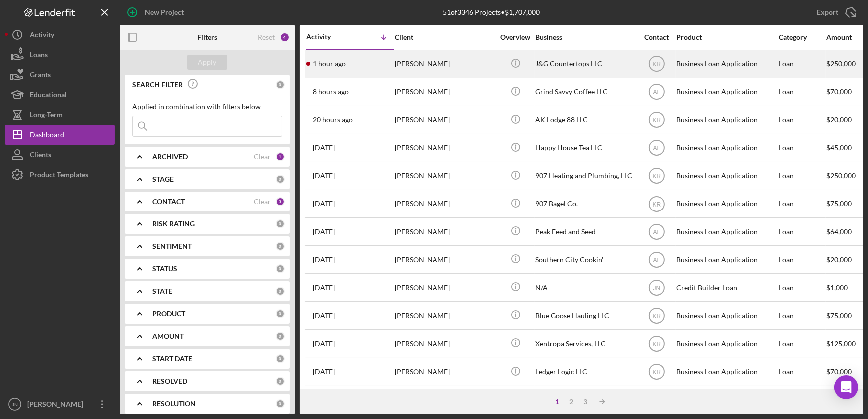  I want to click on time: 2025-08-12 20:13, so click(323, 204).